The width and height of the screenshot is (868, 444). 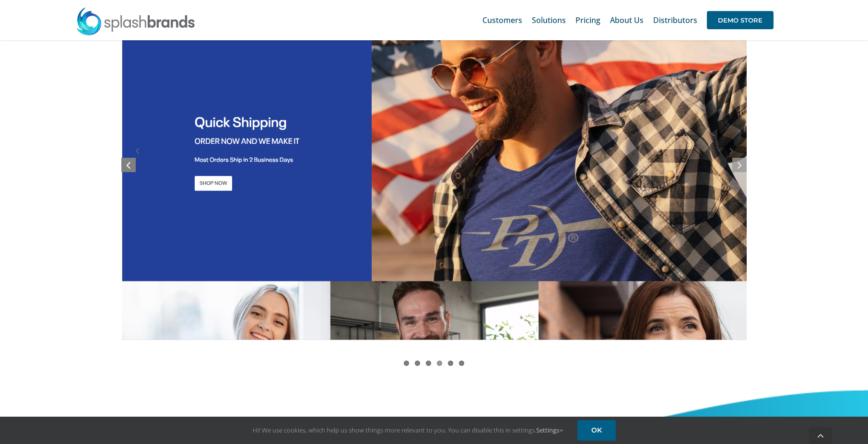 I want to click on a: DEMO STORE, so click(x=740, y=20).